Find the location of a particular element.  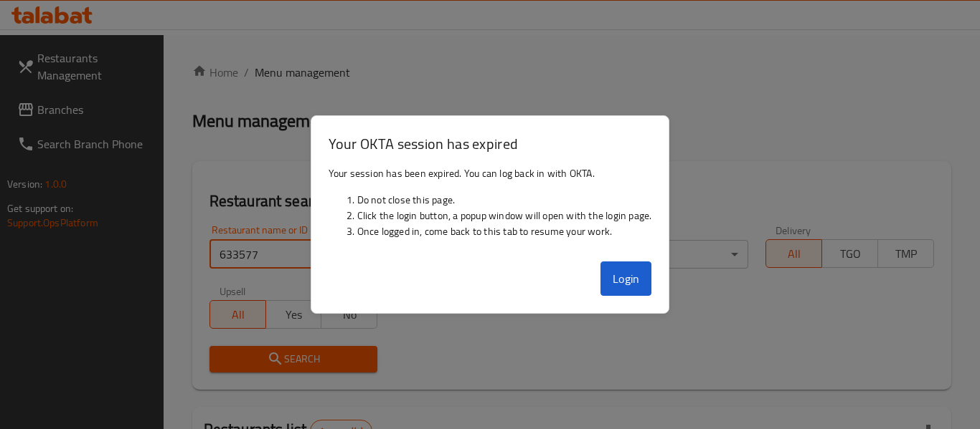

button: Login is located at coordinates (626, 279).